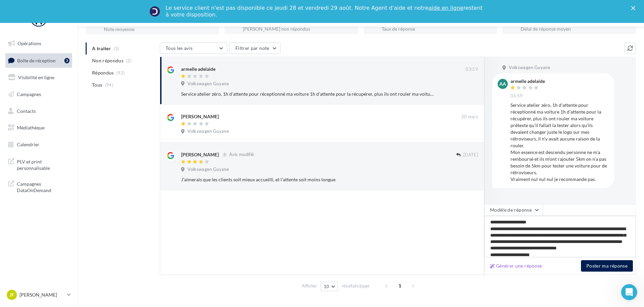 This screenshot has width=644, height=307. What do you see at coordinates (255, 48) in the screenshot?
I see `button: Filtrer par note` at bounding box center [255, 48].